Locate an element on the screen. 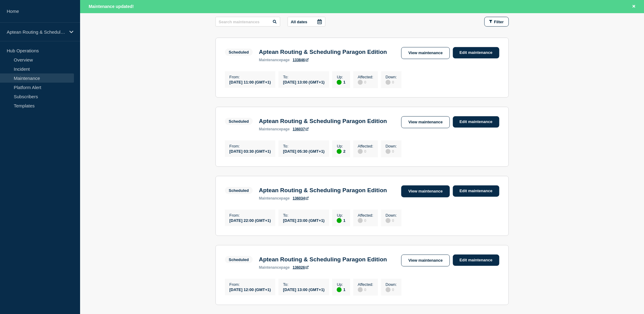  span: Maintenance updated! is located at coordinates (112, 6).